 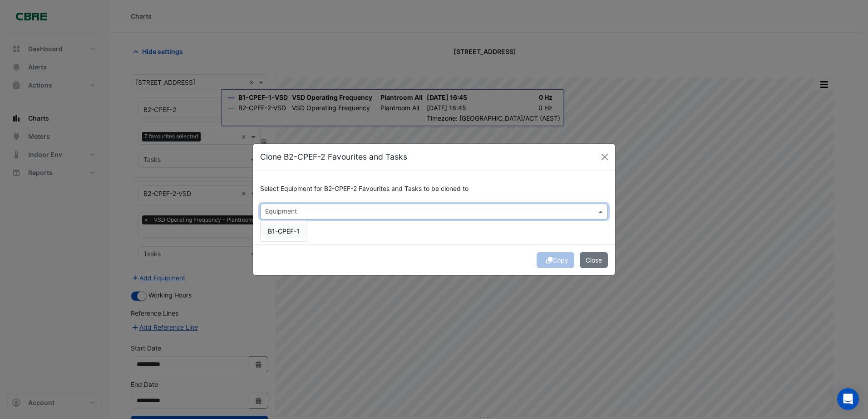 What do you see at coordinates (284, 231) in the screenshot?
I see `ng-dropdown-panel: Options list` at bounding box center [284, 231].